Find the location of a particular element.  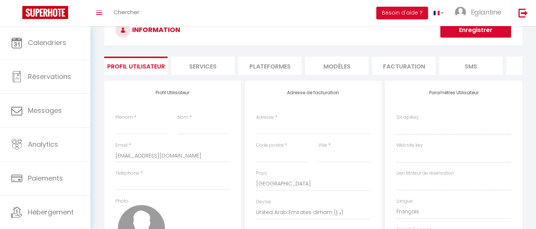

label: Ville is located at coordinates (323, 145).